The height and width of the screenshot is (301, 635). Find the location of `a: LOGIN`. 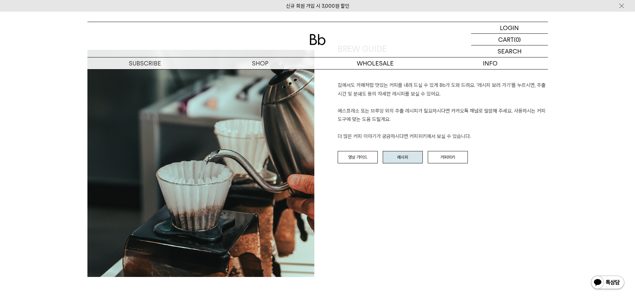

a: LOGIN is located at coordinates (510, 28).